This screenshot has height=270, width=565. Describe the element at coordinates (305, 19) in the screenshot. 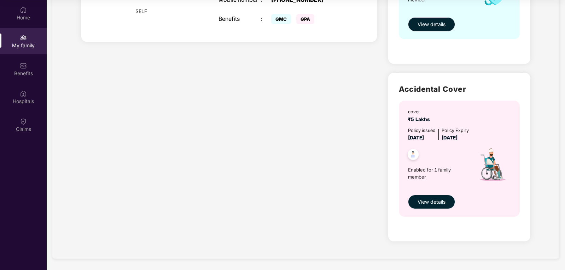

I see `span: GPA` at that location.